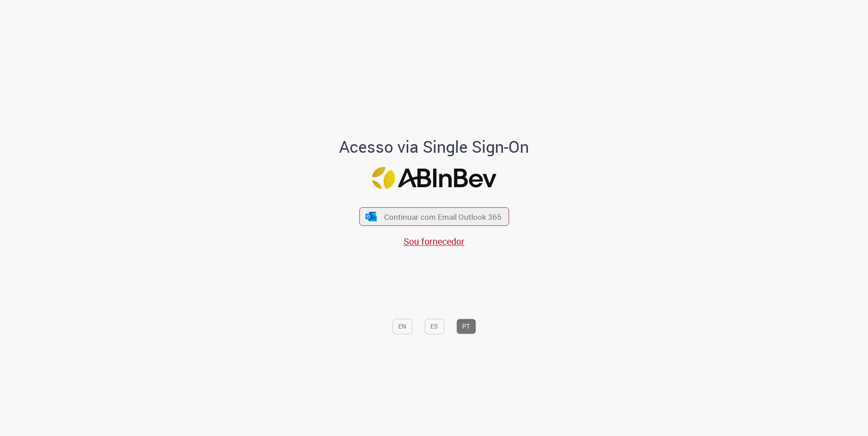 The width and height of the screenshot is (868, 436). Describe the element at coordinates (371, 216) in the screenshot. I see `img: ícone Azure/Microsoft 360` at that location.